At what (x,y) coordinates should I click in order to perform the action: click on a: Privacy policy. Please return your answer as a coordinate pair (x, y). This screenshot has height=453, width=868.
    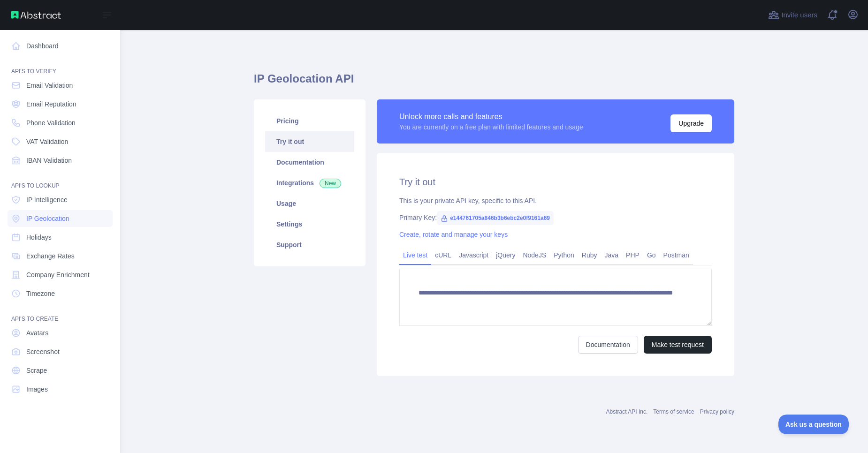
    Looking at the image, I should click on (717, 412).